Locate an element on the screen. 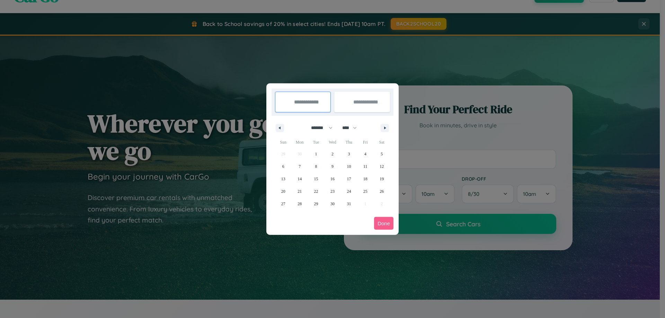  span: 6 is located at coordinates (283, 167).